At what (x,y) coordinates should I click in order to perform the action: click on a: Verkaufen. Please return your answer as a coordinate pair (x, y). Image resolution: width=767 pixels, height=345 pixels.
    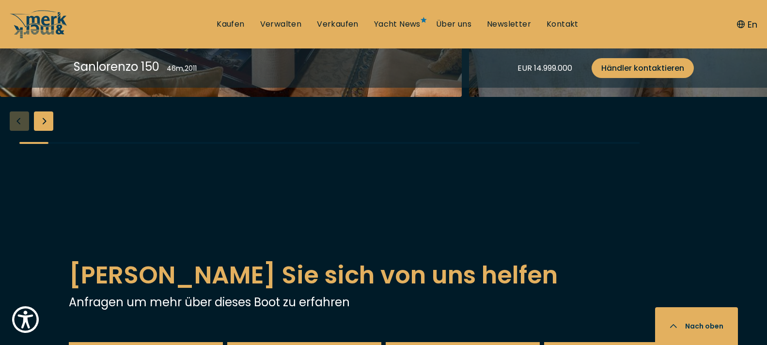
    Looking at the image, I should click on (338, 24).